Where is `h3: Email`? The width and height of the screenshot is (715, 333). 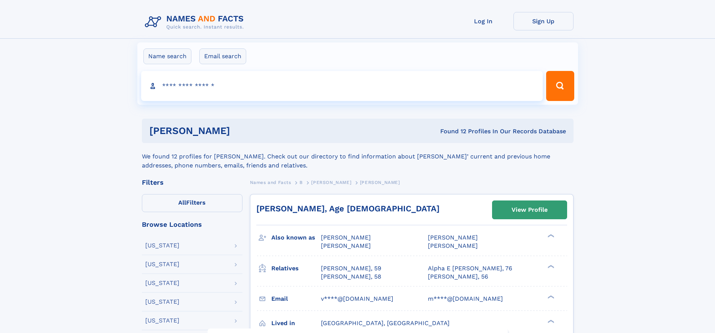
h3: Email is located at coordinates (296, 299).